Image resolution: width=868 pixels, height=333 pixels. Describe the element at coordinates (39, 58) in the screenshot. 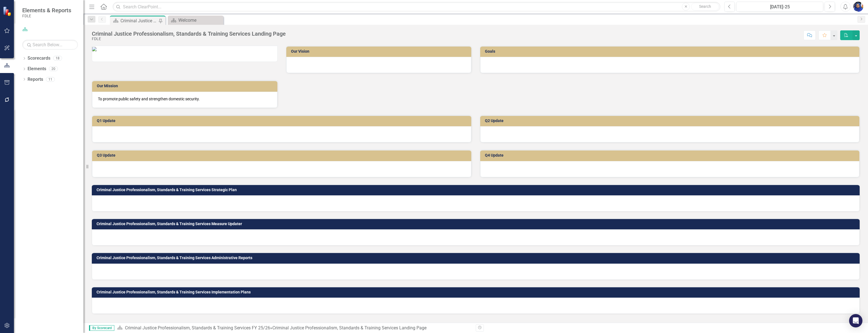

I see `a: Scorecards` at that location.